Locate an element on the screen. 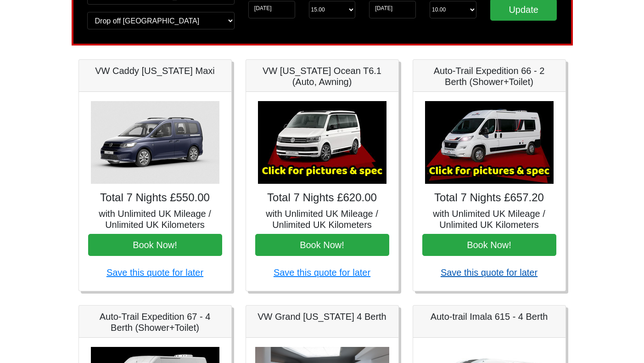  h4: Total 7 Nights £620.00 is located at coordinates (322, 197).